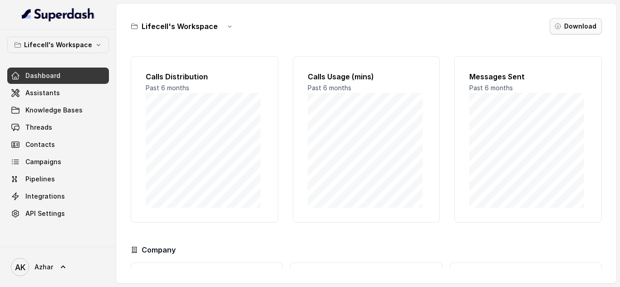 The image size is (620, 287). I want to click on a: Dashboard, so click(58, 76).